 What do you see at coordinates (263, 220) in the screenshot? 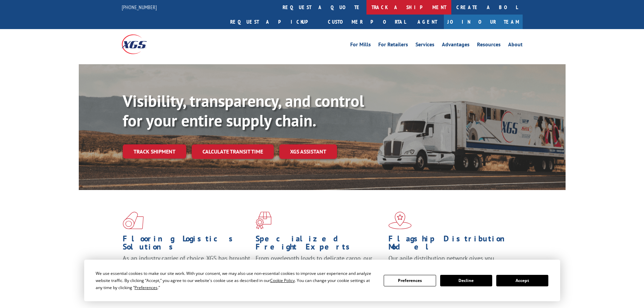
I see `img: xgs-icon-focused-on-flooring-red` at bounding box center [263, 220].